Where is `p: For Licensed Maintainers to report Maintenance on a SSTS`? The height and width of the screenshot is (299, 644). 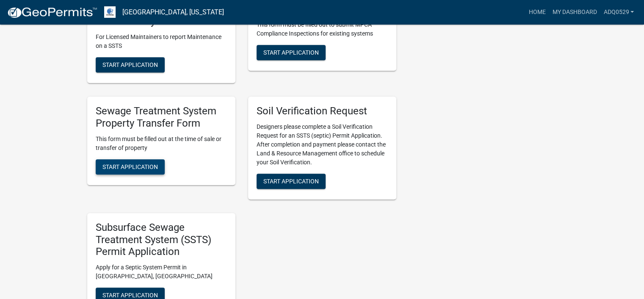 p: For Licensed Maintainers to report Maintenance on a SSTS is located at coordinates (161, 42).